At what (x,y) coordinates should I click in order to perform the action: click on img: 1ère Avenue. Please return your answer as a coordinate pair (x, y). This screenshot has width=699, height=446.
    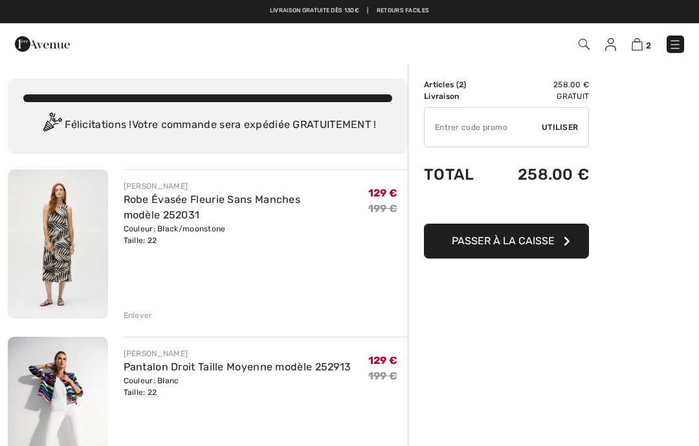
    Looking at the image, I should click on (42, 44).